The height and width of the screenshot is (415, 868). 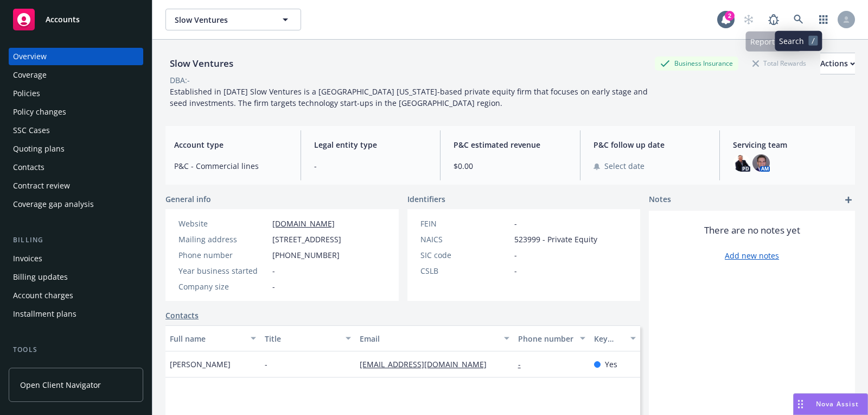 What do you see at coordinates (371, 145) in the screenshot?
I see `span: Legal entity type` at bounding box center [371, 145].